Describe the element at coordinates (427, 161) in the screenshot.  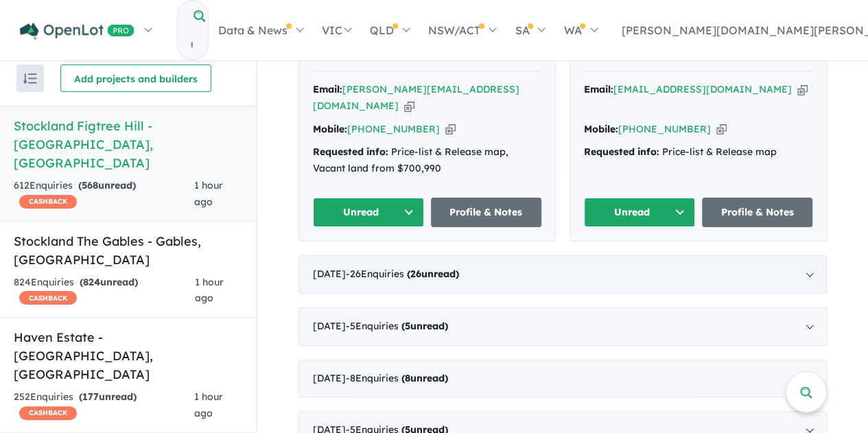
I see `div: Price-list & Release map, Vacant land from $700,990` at that location.